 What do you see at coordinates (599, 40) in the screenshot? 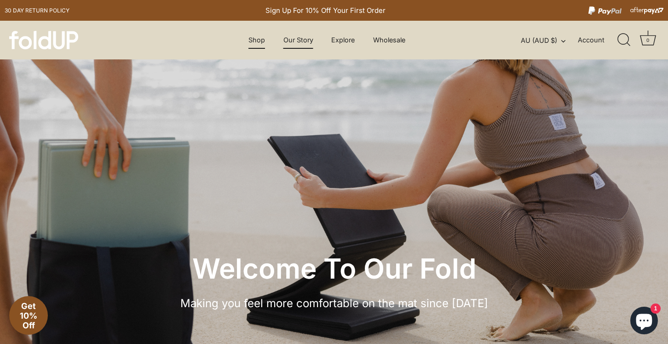
I see `a: Account` at bounding box center [599, 40].